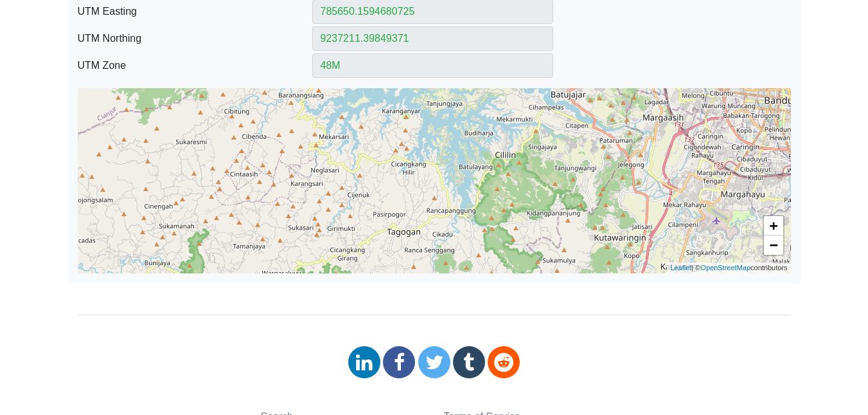 This screenshot has height=415, width=868. Describe the element at coordinates (190, 39) in the screenshot. I see `label: UTM Northing` at that location.